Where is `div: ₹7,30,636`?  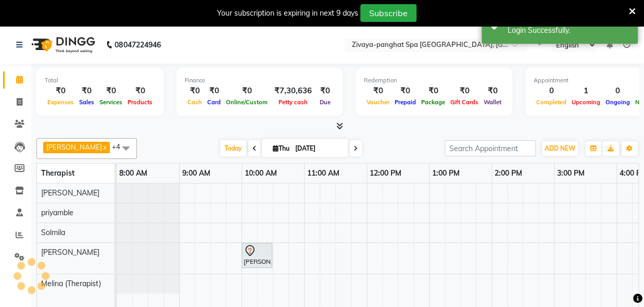
div: ₹7,30,636 is located at coordinates (293, 90).